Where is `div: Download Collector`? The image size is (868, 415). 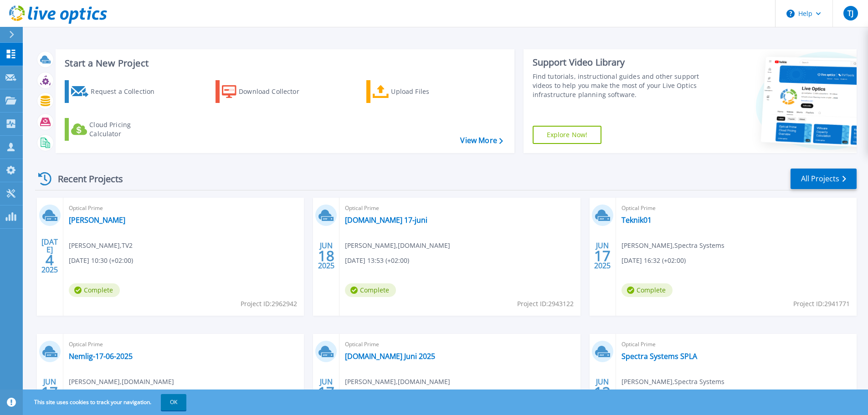 div: Download Collector is located at coordinates (275, 92).